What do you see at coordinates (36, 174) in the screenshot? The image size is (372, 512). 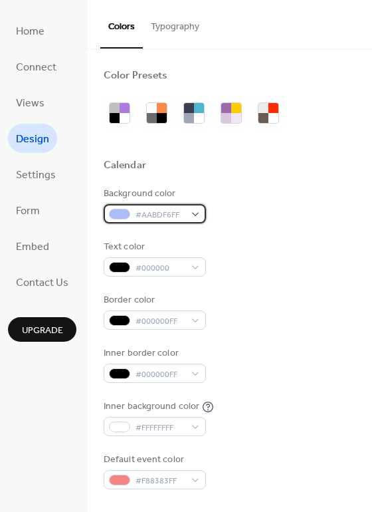 I see `a: Settings` at bounding box center [36, 174].